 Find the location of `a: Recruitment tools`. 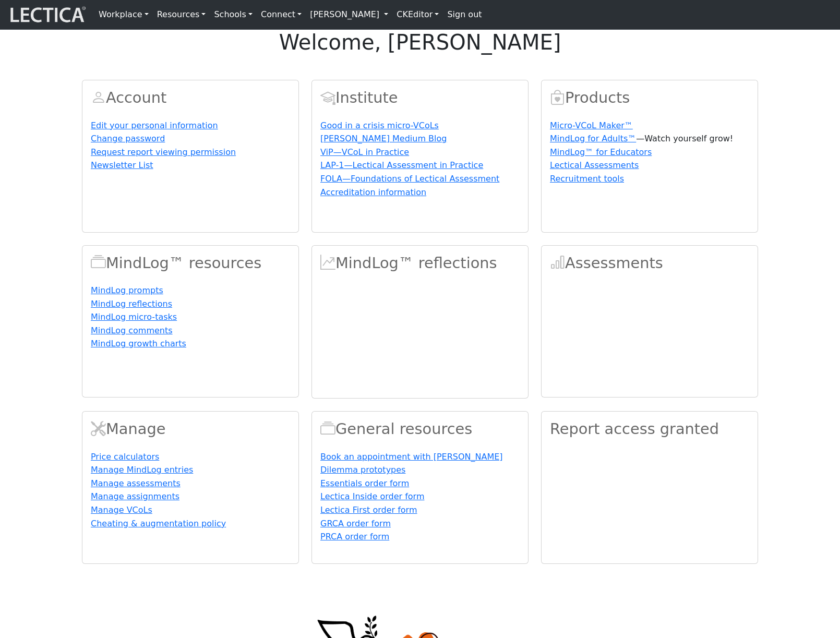

a: Recruitment tools is located at coordinates (587, 179).